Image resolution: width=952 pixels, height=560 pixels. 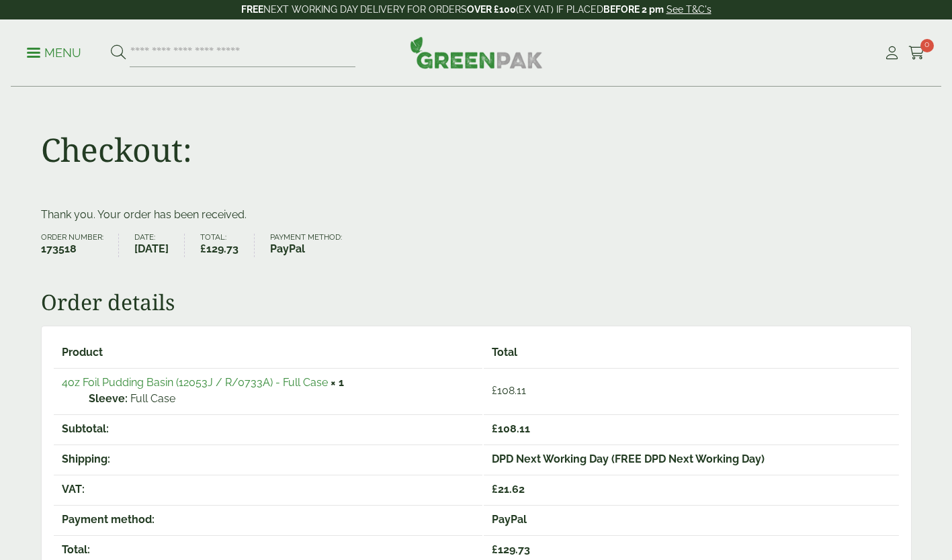 What do you see at coordinates (160, 245) in the screenshot?
I see `li: Date:` at bounding box center [160, 245].